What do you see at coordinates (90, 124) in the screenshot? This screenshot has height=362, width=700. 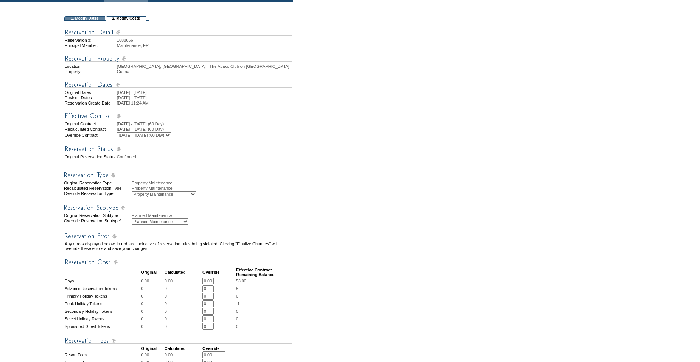 I see `td: Original Contract` at bounding box center [90, 124].